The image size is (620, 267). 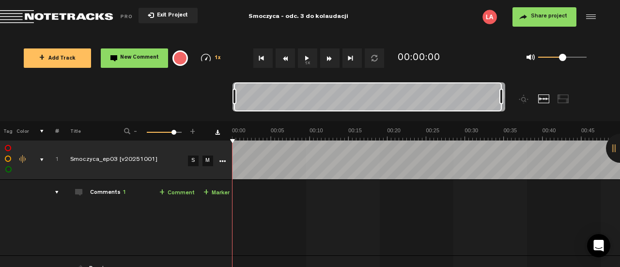 What do you see at coordinates (85, 131) in the screenshot?
I see `th: Title` at bounding box center [85, 131].